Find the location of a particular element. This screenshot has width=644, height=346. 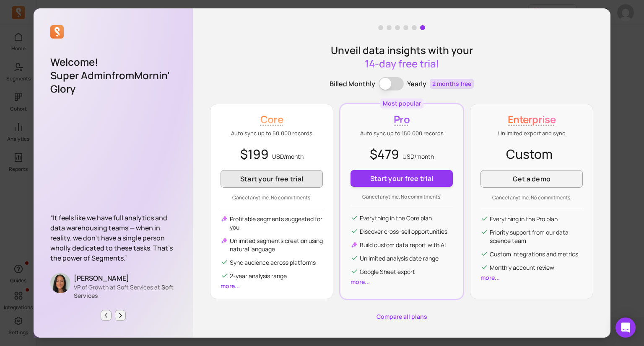

p: Unlimited segments creation using natural language is located at coordinates (276, 245).